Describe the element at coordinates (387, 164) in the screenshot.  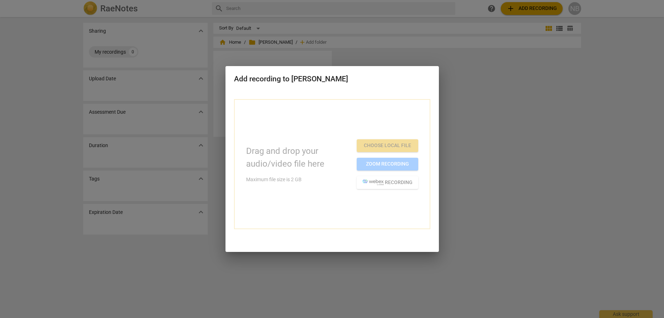
I see `button: Zoom recording` at that location.